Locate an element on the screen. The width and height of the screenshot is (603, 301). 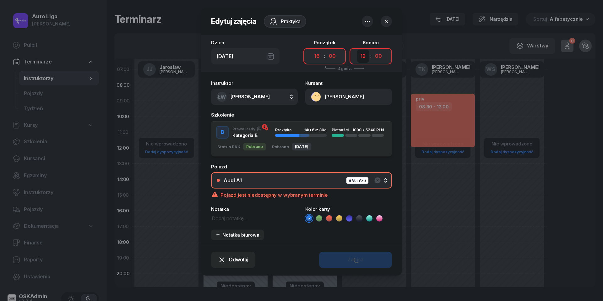
button: Odwołaj is located at coordinates (233, 260).